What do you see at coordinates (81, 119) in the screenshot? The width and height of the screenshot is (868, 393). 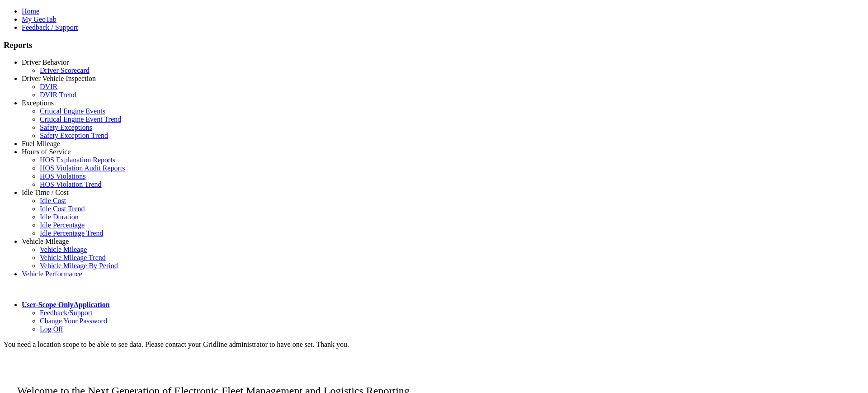 I see `a: Critical Engine Event Trend` at bounding box center [81, 119].